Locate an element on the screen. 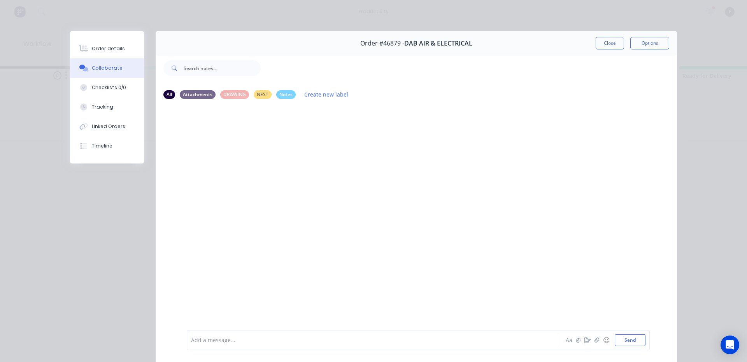 The image size is (747, 362). div: Notes is located at coordinates (286, 94).